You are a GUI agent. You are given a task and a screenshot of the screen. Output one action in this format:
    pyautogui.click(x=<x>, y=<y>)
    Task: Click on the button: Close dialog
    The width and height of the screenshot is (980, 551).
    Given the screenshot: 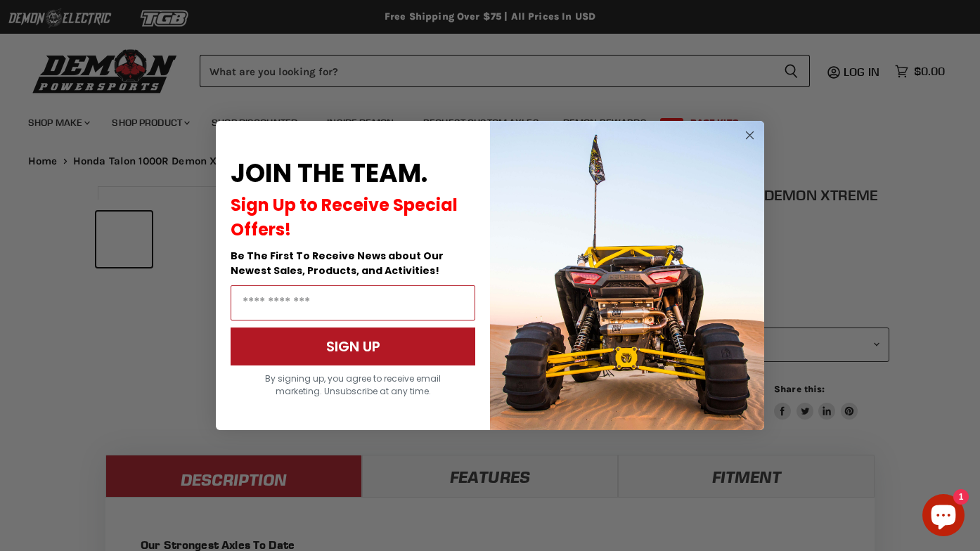 What is the action you would take?
    pyautogui.click(x=749, y=135)
    